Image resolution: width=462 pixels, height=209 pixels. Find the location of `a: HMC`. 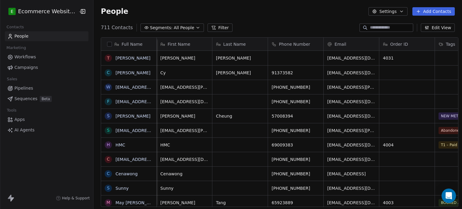

a: HMC is located at coordinates (120, 145).